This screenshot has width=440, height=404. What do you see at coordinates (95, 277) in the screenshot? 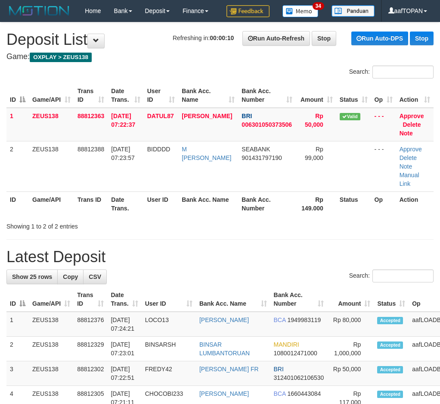
I see `a: CSV` at bounding box center [95, 277].